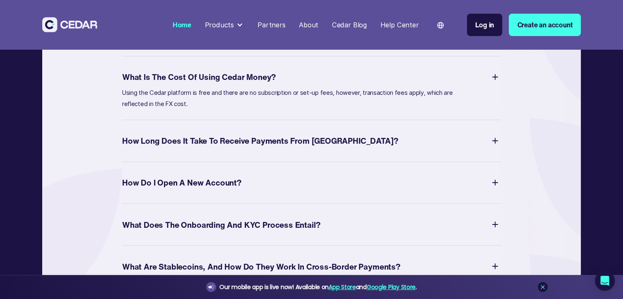  Describe the element at coordinates (211, 287) in the screenshot. I see `img: announcement` at that location.